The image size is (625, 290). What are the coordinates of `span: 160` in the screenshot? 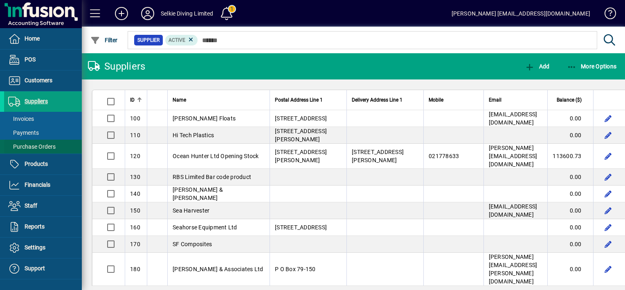 It's located at (135, 227).